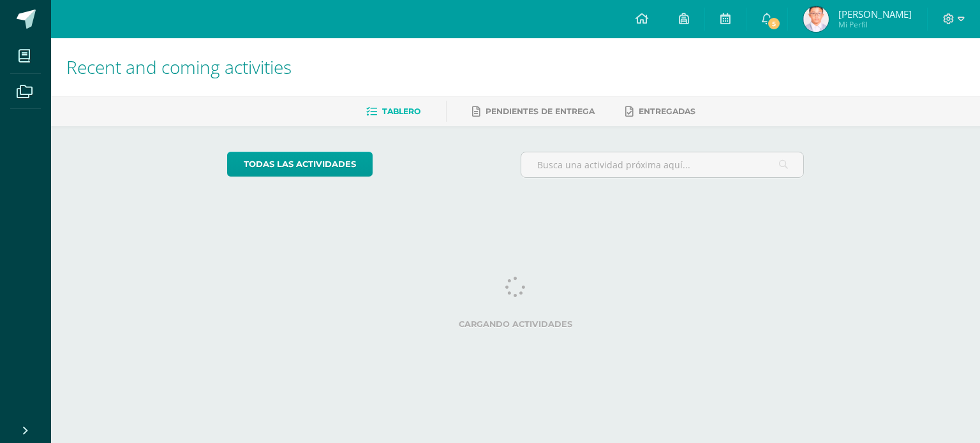 The height and width of the screenshot is (443, 980). What do you see at coordinates (662, 164) in the screenshot?
I see `input: Busca una actividad próxima aquí...` at bounding box center [662, 164].